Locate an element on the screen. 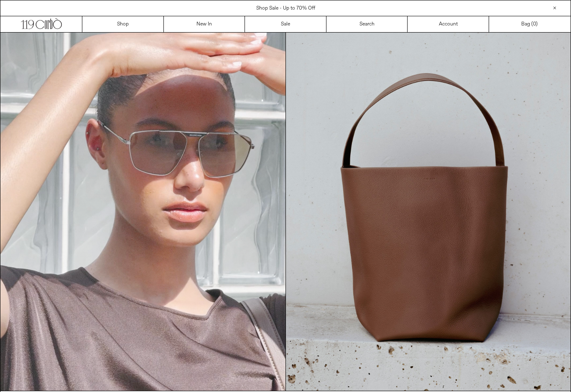 The image size is (571, 392). a: Bag () is located at coordinates (530, 25).